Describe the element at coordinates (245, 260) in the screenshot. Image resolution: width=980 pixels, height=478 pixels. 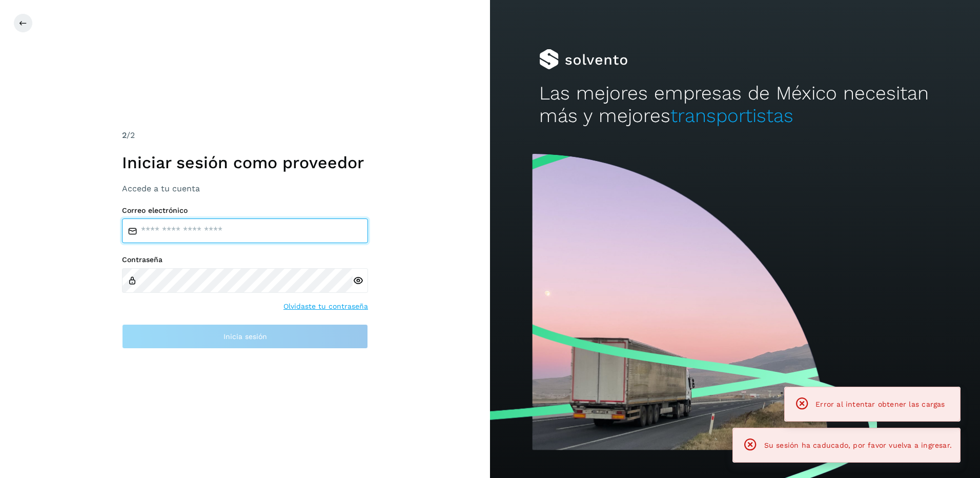
I see `label: Contraseña` at that location.